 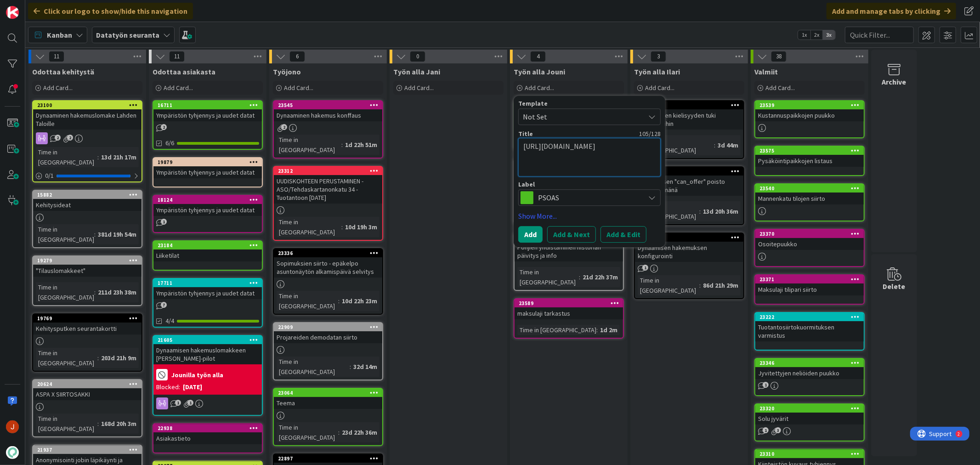 I want to click on div: Dynaaminen hakemuslomake Lahden Taloille, so click(x=87, y=120).